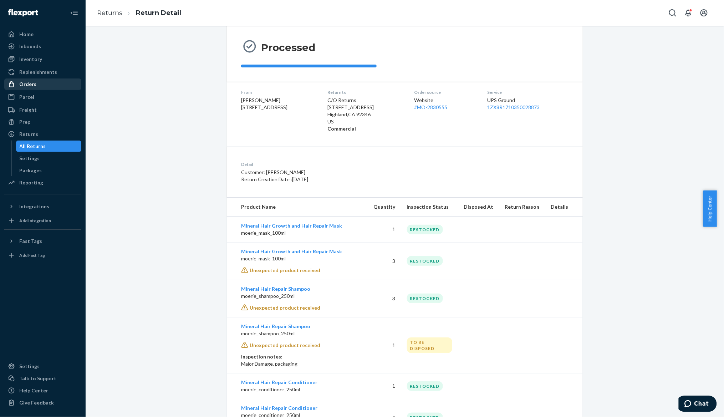  I want to click on th: Product Name, so click(298, 207).